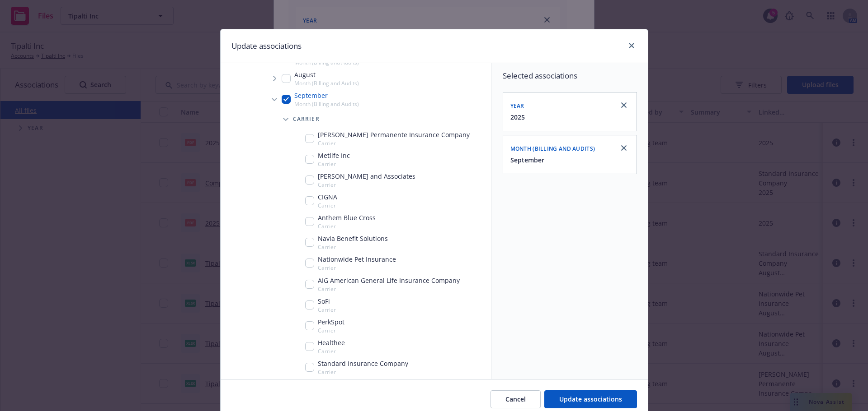 The height and width of the screenshot is (411, 868). Describe the element at coordinates (334, 156) in the screenshot. I see `span: Metlife Inc` at that location.